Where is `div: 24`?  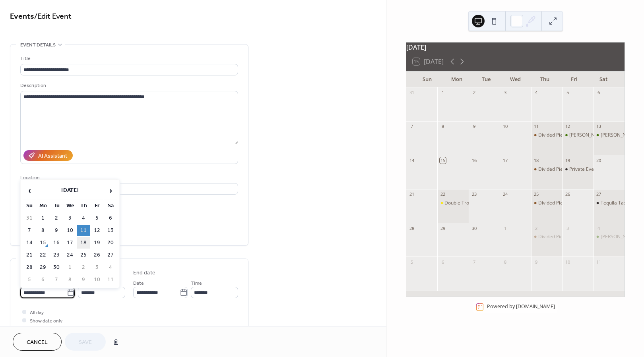 div: 24 is located at coordinates (505, 194).